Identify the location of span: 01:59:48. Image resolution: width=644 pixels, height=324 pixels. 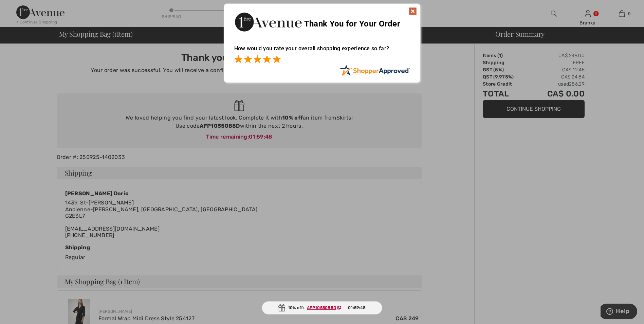
(357, 308).